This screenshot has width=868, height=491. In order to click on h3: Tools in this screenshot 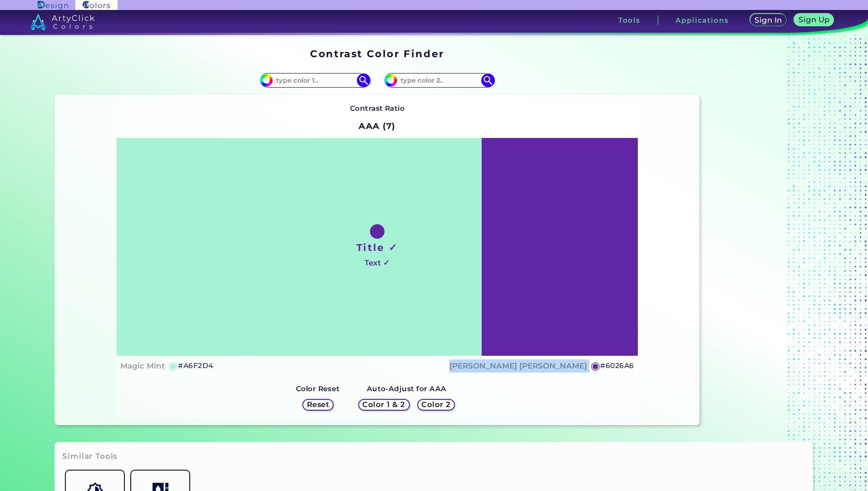, I will do `click(629, 20)`.